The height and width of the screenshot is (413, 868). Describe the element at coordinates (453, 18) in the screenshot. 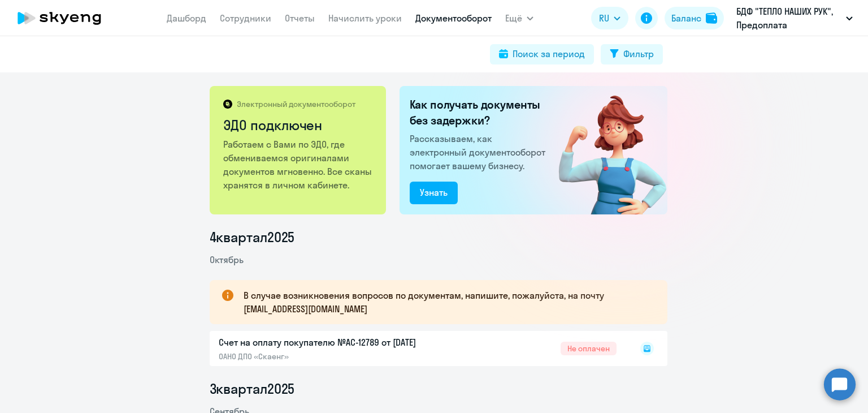

I see `a: Документооборот` at that location.